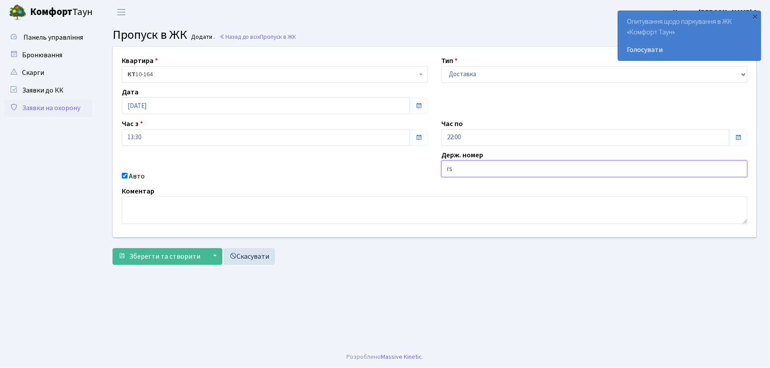  I want to click on a: Назад до всіхПропуск в ЖК, so click(258, 37).